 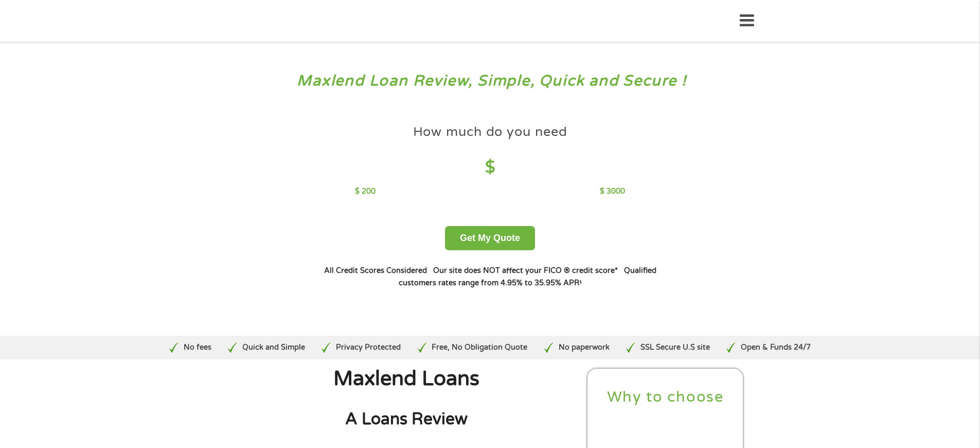 What do you see at coordinates (407, 419) in the screenshot?
I see `h2: A Loans Review` at bounding box center [407, 419].